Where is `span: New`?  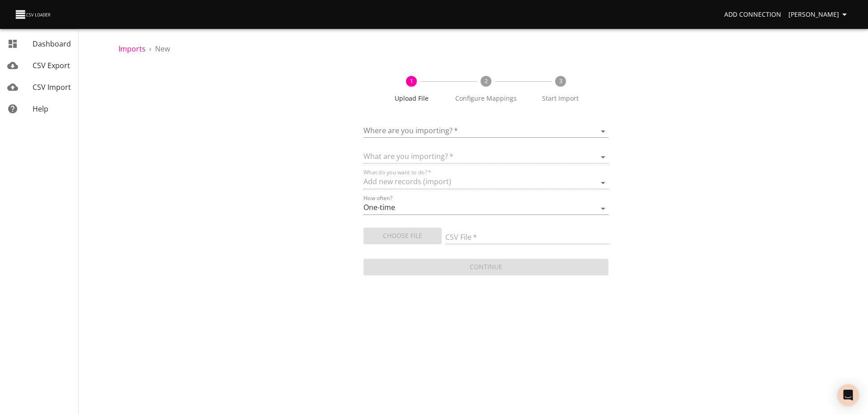
span: New is located at coordinates (163, 49).